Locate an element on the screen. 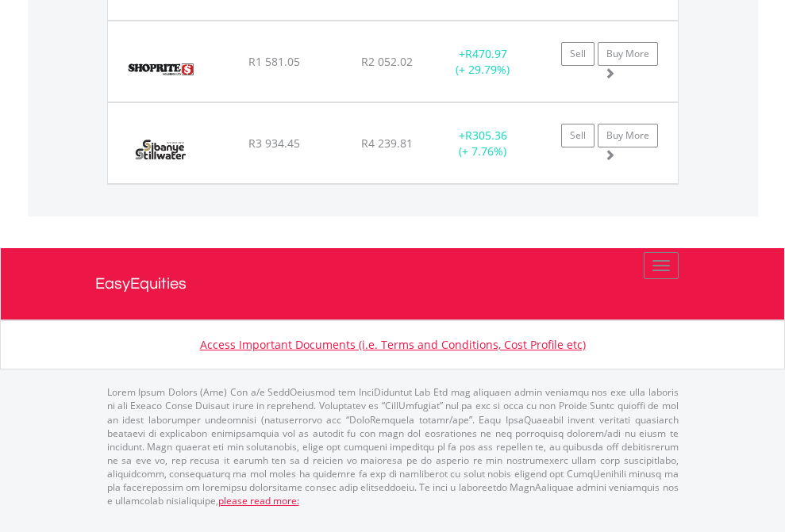 The image size is (785, 532). span: R305.36 is located at coordinates (486, 135).